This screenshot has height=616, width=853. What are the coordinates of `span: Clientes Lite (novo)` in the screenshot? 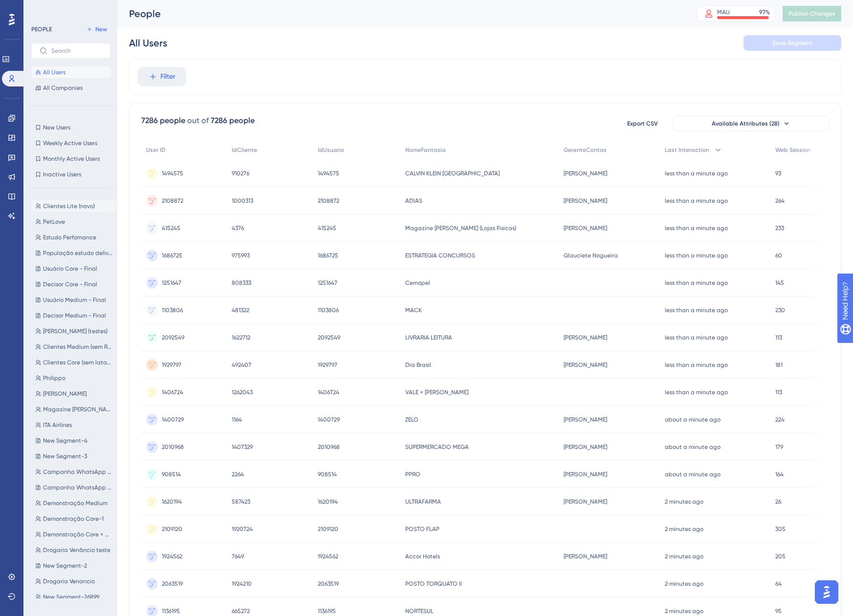 It's located at (69, 207).